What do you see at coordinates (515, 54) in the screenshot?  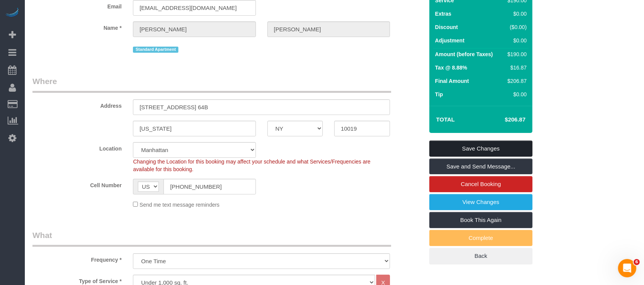 I see `div: $190.00` at bounding box center [515, 54].